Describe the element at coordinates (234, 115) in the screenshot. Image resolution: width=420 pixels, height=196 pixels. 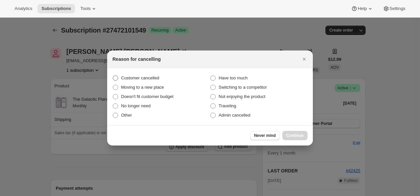
I see `span: Admin cancelled` at that location.